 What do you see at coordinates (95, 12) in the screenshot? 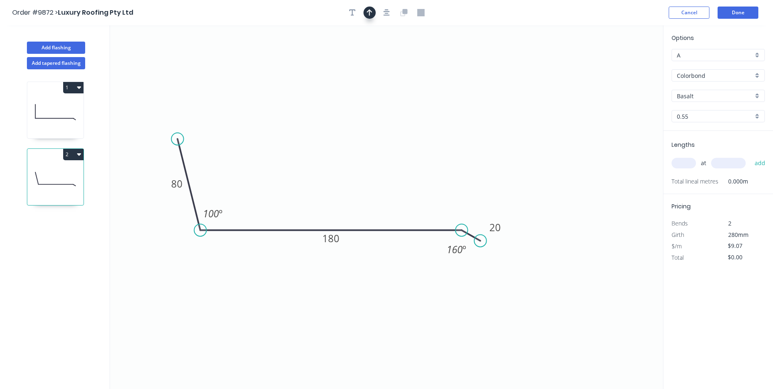
I see `span: Luxury Roofing Pty Ltd` at bounding box center [95, 12].